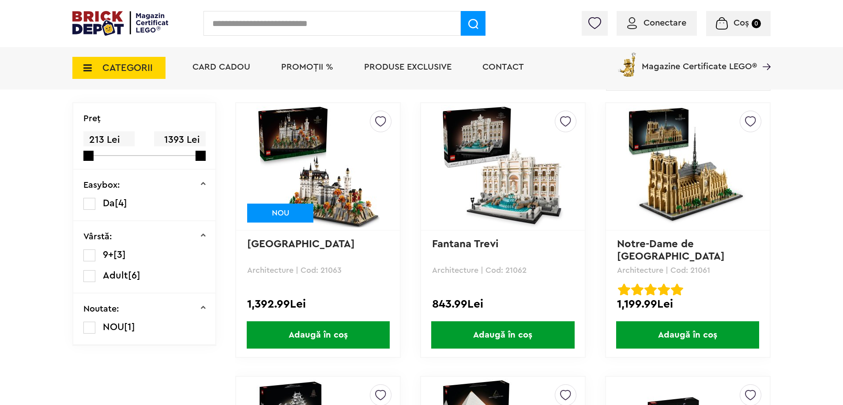  What do you see at coordinates (134, 276) in the screenshot?
I see `span: [6]` at bounding box center [134, 276].